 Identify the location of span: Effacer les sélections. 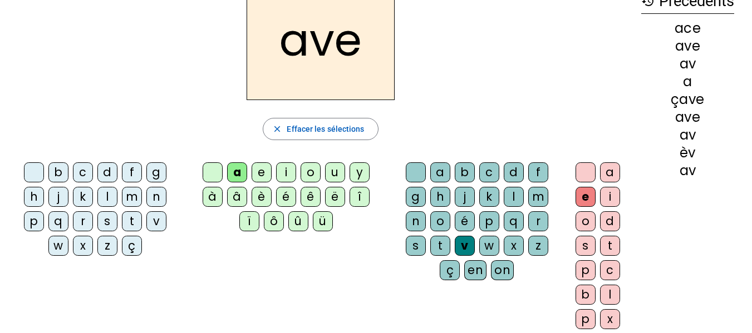
(325, 129).